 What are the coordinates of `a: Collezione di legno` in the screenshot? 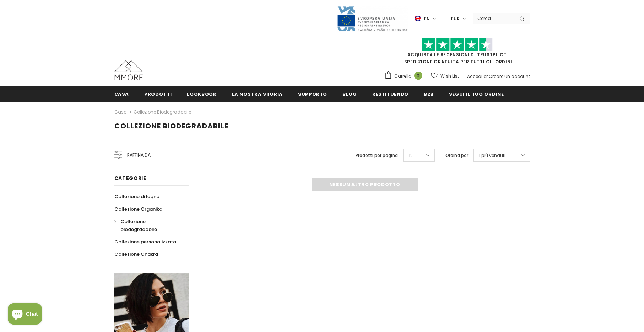 It's located at (137, 197).